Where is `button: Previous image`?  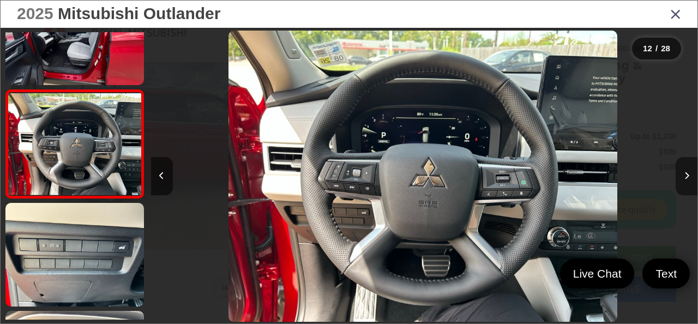 button: Previous image is located at coordinates (162, 176).